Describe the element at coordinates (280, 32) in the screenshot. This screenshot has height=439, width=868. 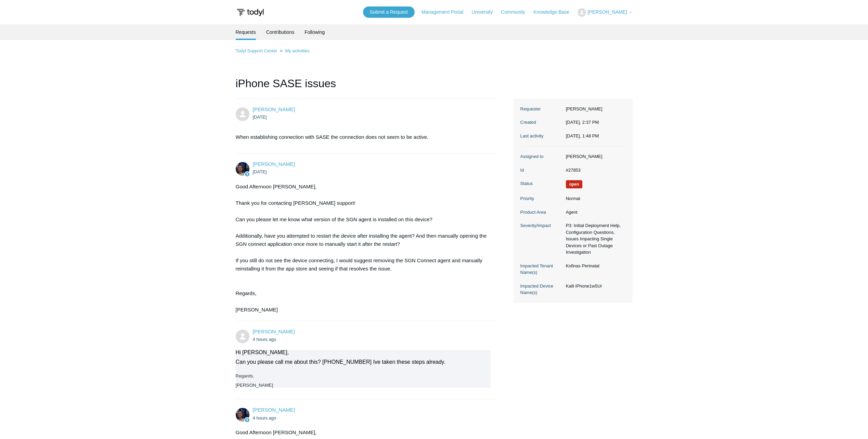
I see `a: Contributions` at that location.